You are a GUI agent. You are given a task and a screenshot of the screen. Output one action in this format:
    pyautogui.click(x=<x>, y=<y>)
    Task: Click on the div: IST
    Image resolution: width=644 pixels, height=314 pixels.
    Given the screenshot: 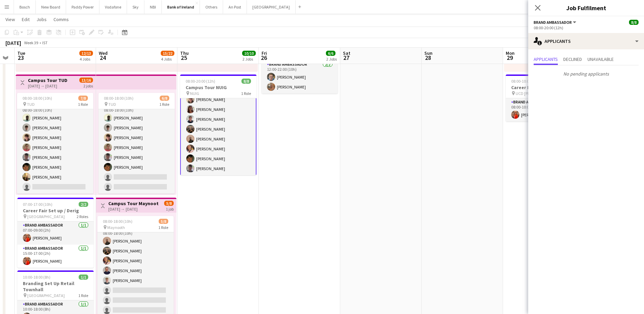 What is the action you would take?
    pyautogui.click(x=45, y=43)
    